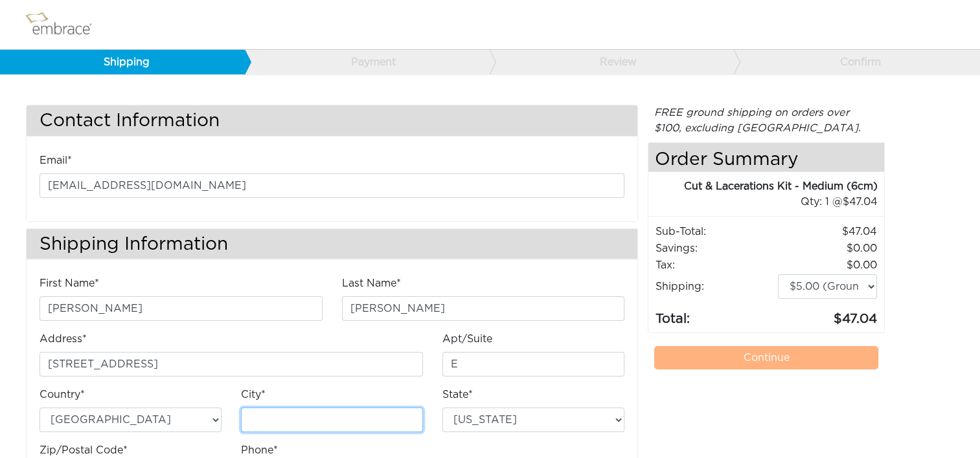 The height and width of the screenshot is (458, 980). Describe the element at coordinates (65, 24) in the screenshot. I see `img: logo.png` at that location.